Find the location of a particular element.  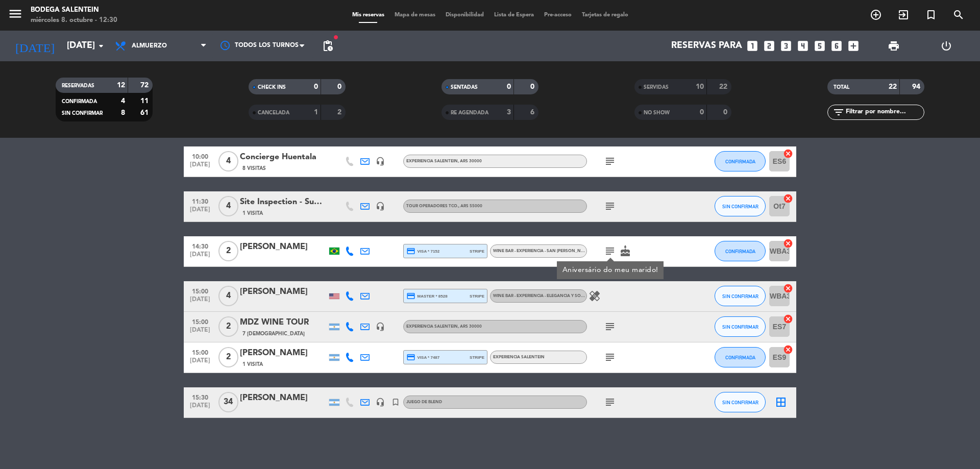

i: looks_4 is located at coordinates (803, 46).